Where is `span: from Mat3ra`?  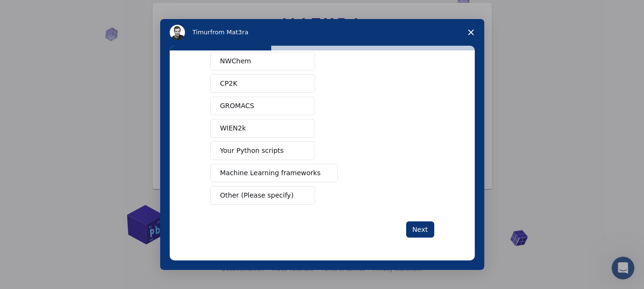 span: from Mat3ra is located at coordinates (229, 32).